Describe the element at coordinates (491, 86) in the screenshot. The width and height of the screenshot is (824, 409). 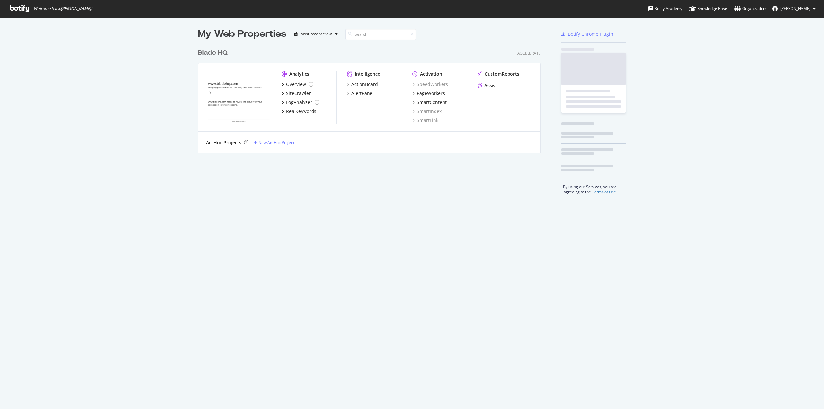
I see `div: Assist` at that location.